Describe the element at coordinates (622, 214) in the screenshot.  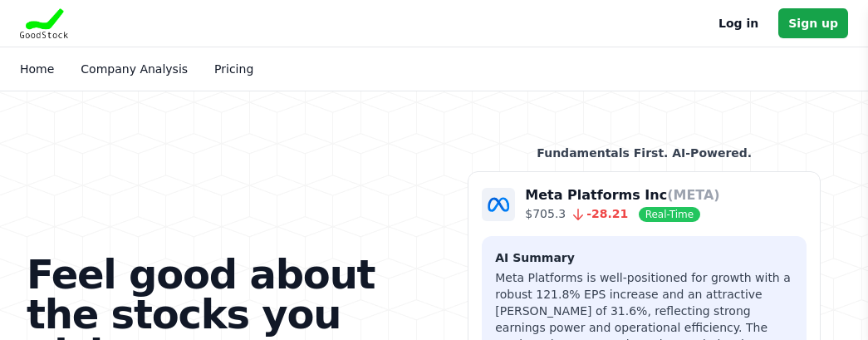
I see `p: $705.3` at that location.